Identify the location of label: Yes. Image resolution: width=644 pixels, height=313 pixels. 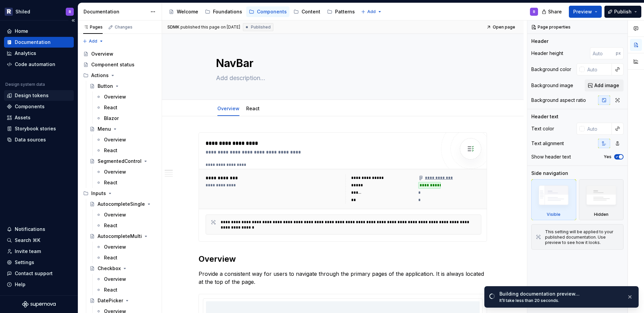
(608, 157).